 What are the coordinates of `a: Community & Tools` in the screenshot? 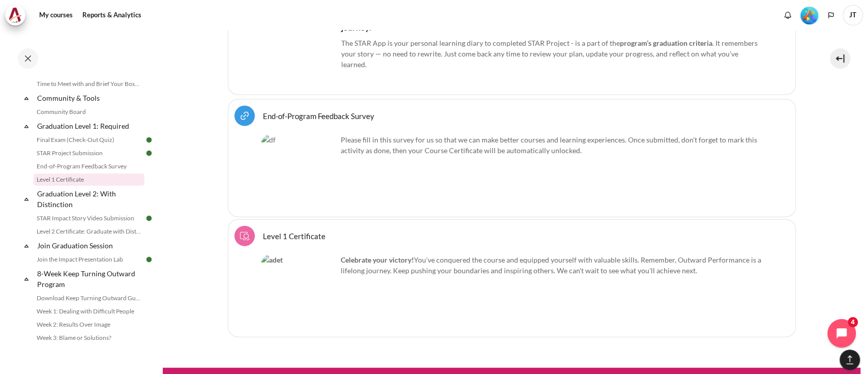 It's located at (90, 98).